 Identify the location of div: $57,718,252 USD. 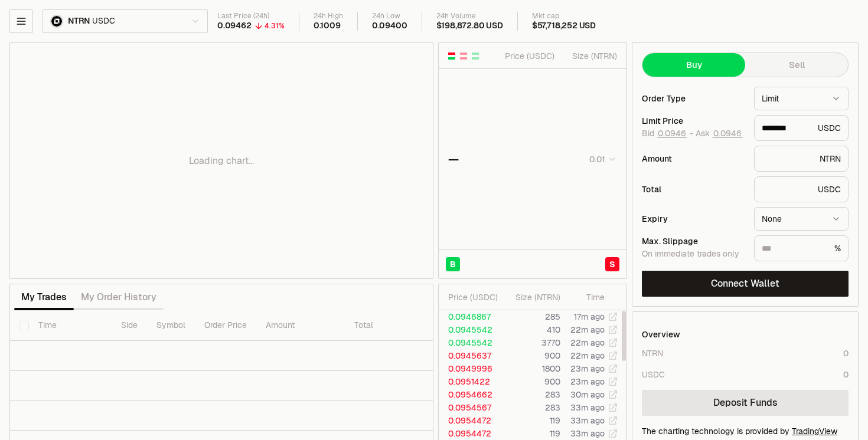
(564, 26).